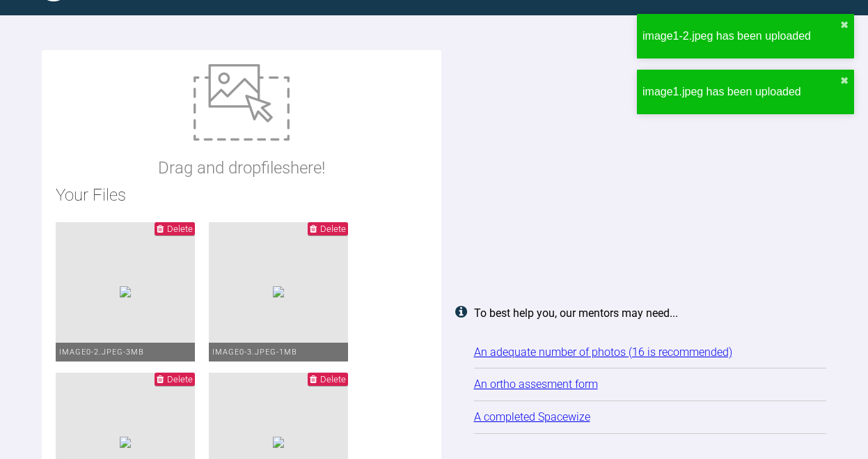 The height and width of the screenshot is (459, 868). What do you see at coordinates (741, 36) in the screenshot?
I see `div: image1-2.jpeg has been uploaded` at bounding box center [741, 36].